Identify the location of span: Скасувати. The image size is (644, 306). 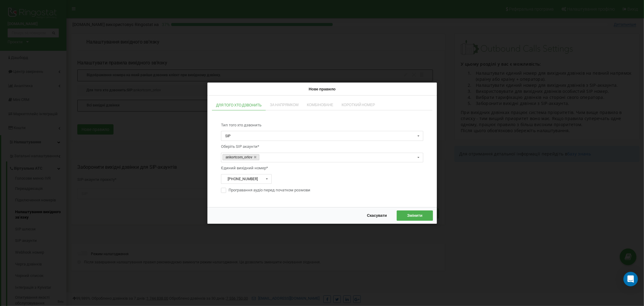
(376, 215).